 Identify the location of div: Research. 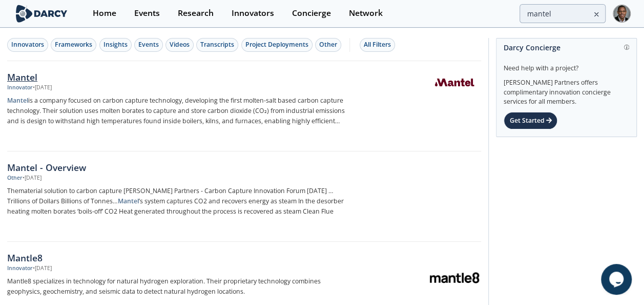
(196, 13).